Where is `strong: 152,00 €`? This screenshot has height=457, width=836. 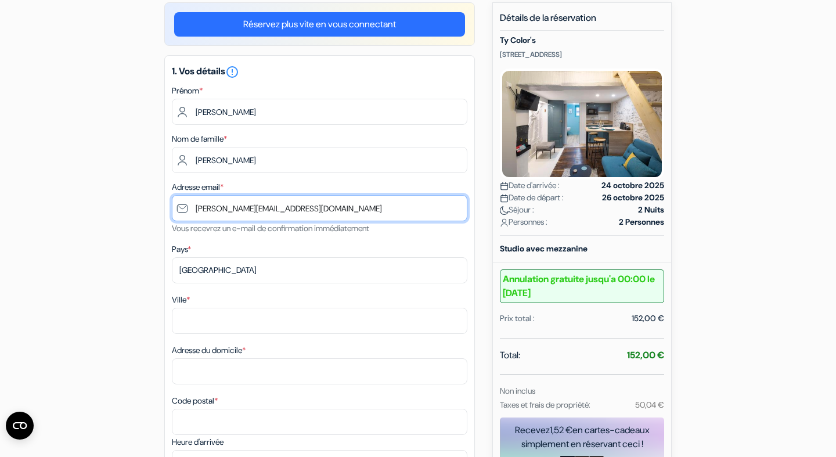
strong: 152,00 € is located at coordinates (646, 355).